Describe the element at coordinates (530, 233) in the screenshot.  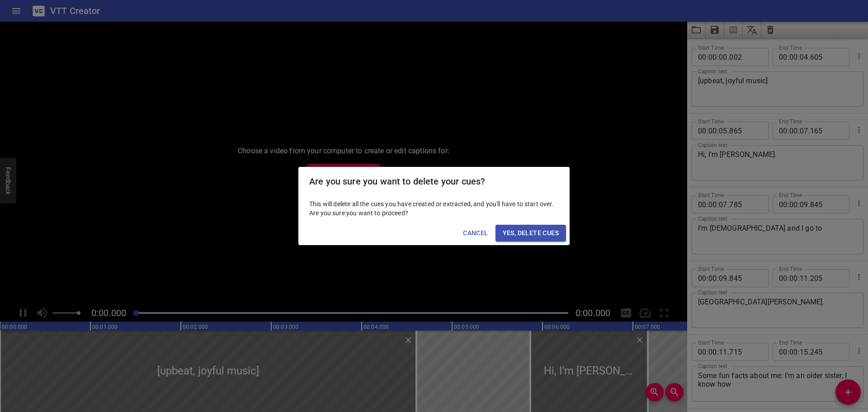
I see `button: Yes, Delete Cues` at that location.